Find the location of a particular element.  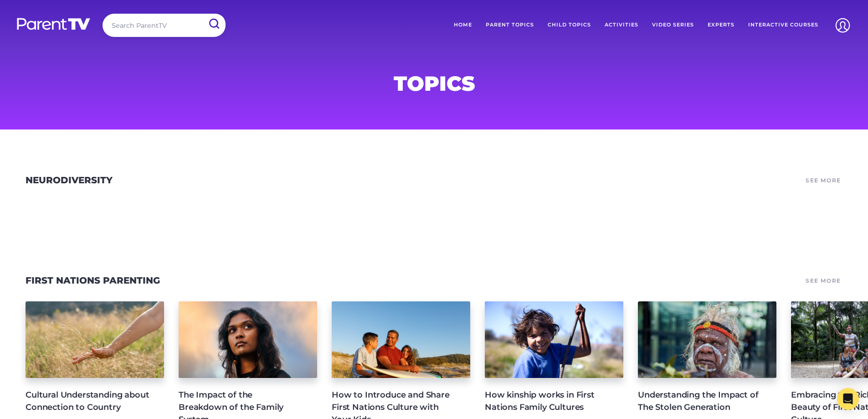

a: Experts is located at coordinates (721, 25).